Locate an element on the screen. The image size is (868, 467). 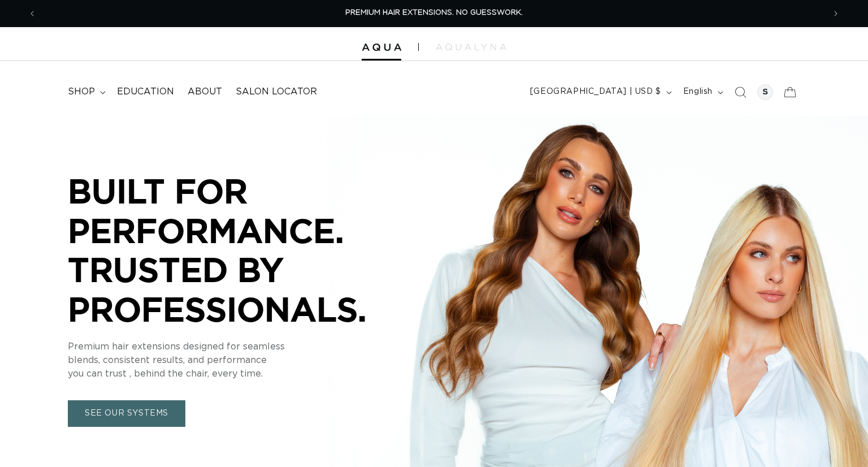
span: English is located at coordinates (698, 91).